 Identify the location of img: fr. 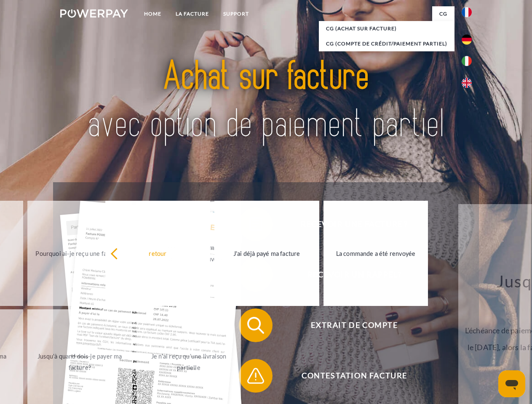
(466, 12).